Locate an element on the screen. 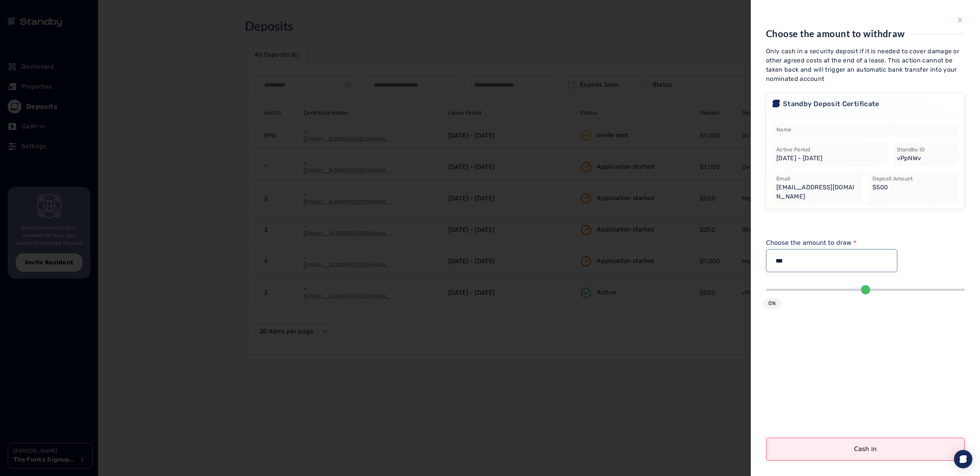 The height and width of the screenshot is (476, 980). p: Standby ID is located at coordinates (926, 150).